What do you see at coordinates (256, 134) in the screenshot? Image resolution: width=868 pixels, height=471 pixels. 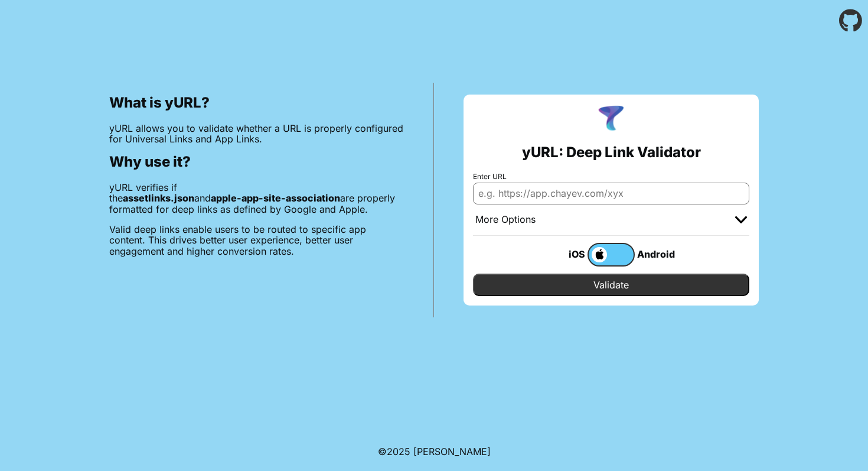 I see `p: yURL allows you to validate whether a URL is properly configured for Universal Links and App Links.` at bounding box center [256, 134].